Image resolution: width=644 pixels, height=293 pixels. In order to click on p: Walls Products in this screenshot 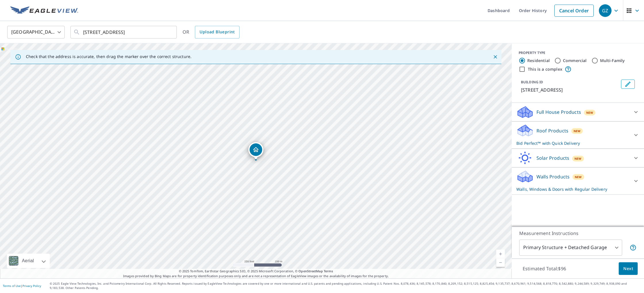, I will do `click(553, 177)`.